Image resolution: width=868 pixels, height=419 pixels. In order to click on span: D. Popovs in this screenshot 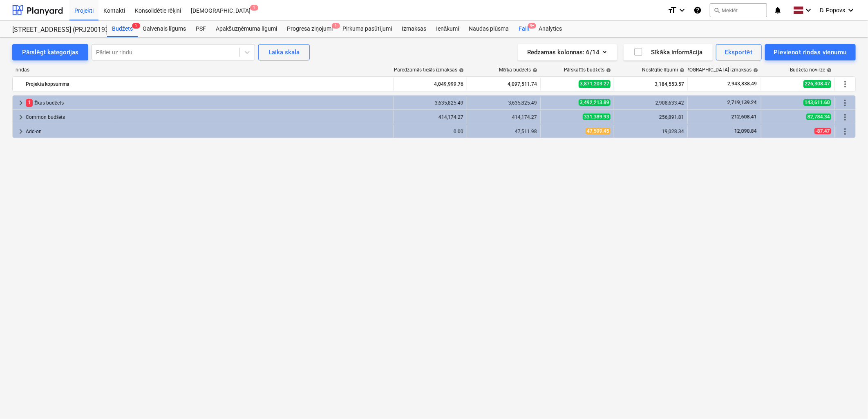, I will do `click(833, 10)`.